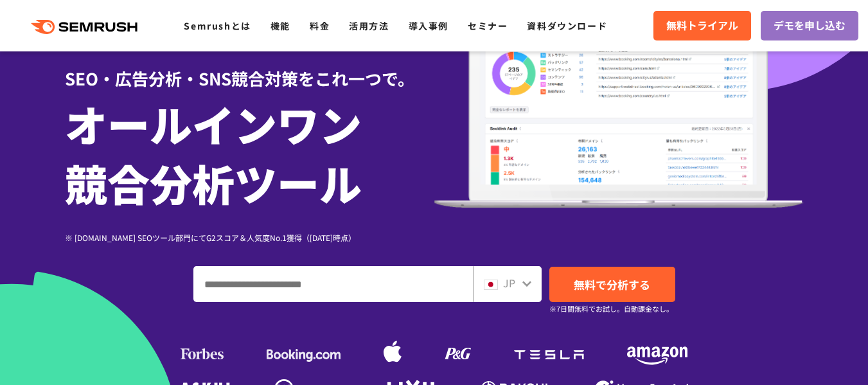  I want to click on a: 無料で分析する, so click(613, 284).